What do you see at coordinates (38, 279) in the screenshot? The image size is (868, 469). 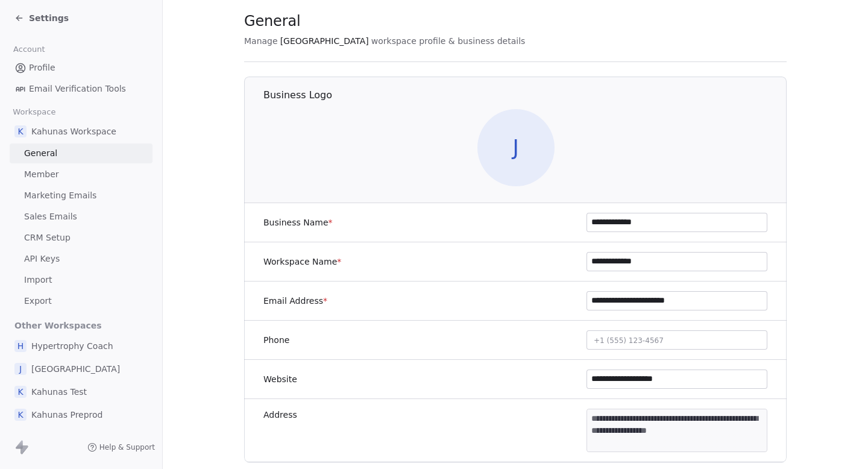 I see `span: Import` at bounding box center [38, 279].